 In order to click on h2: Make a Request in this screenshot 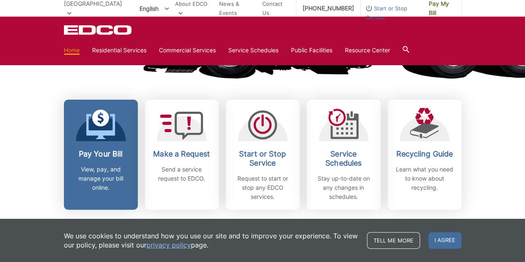, I will do `click(182, 154)`.